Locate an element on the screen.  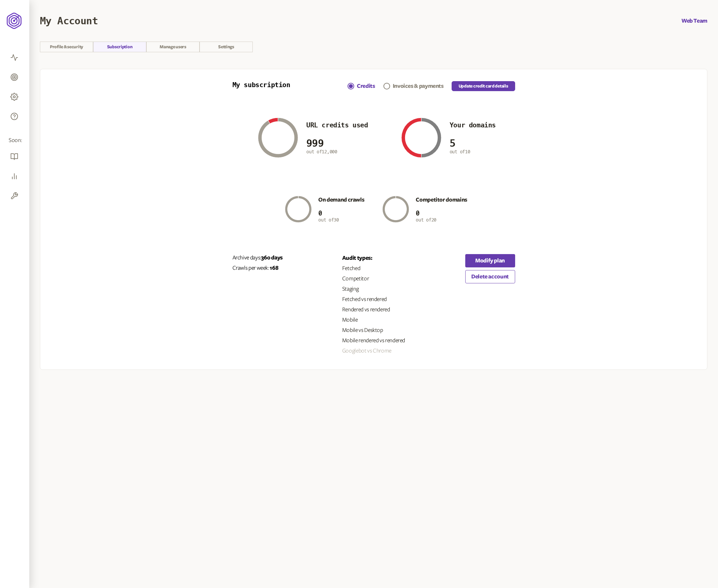
p: Archive days: is located at coordinates (279, 258).